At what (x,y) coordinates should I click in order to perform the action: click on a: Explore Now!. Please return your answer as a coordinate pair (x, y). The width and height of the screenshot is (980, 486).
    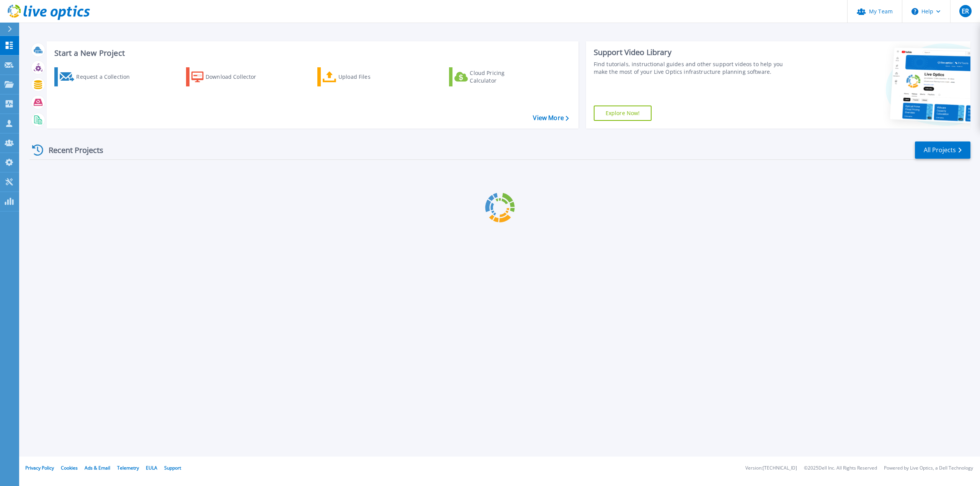
    Looking at the image, I should click on (622, 113).